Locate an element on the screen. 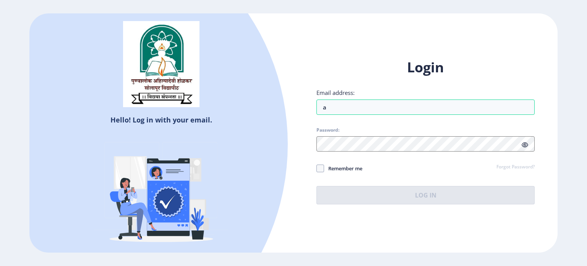 This screenshot has width=587, height=266. label: Email address: is located at coordinates (335, 92).